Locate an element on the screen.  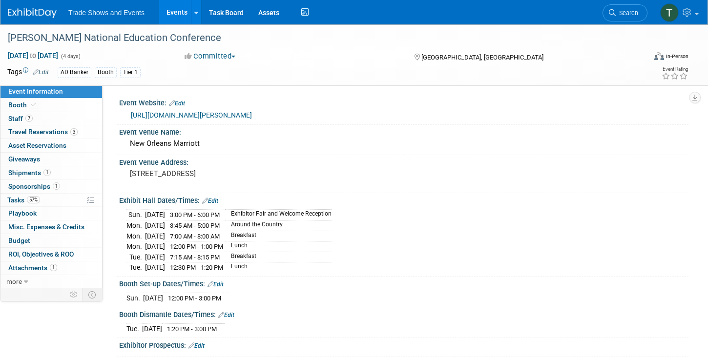
span: 12:30 PM - 1:20 PM is located at coordinates (196, 268).